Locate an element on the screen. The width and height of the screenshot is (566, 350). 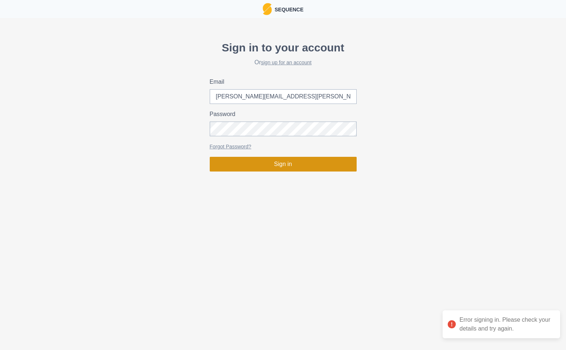
a: LogoSequence is located at coordinates (283, 9).